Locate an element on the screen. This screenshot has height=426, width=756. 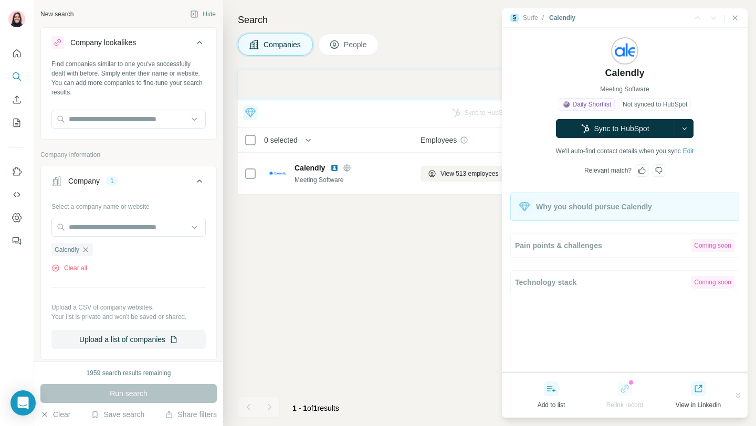
span: Why you should pursue Calendly is located at coordinates (593, 207).